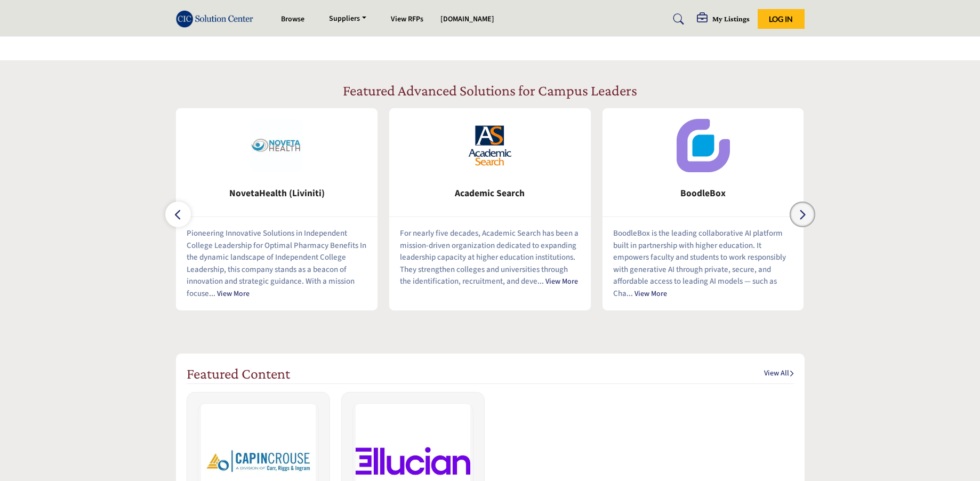 The width and height of the screenshot is (980, 481). Describe the element at coordinates (277, 194) in the screenshot. I see `a: NovetaHealth (Liviniti)` at that location.